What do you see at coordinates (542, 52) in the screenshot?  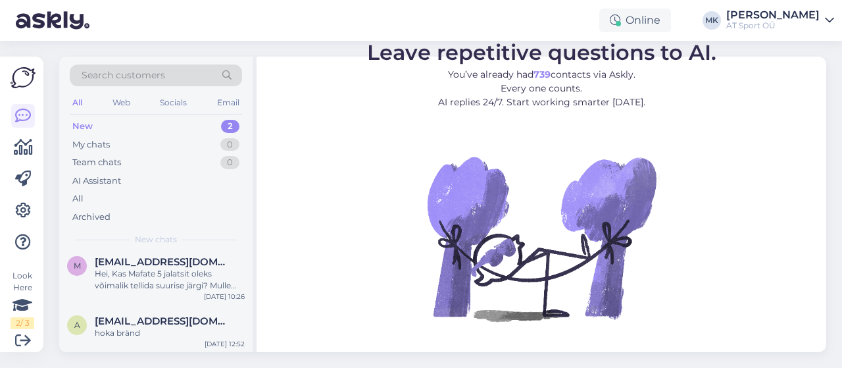 I see `span: Leave repetitive questions to AI.` at bounding box center [542, 52].